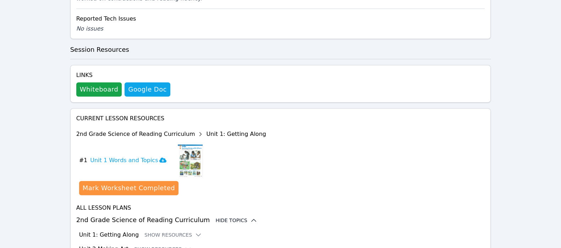 The width and height of the screenshot is (561, 248). What do you see at coordinates (173, 235) in the screenshot?
I see `button: Show Resources` at bounding box center [173, 235].